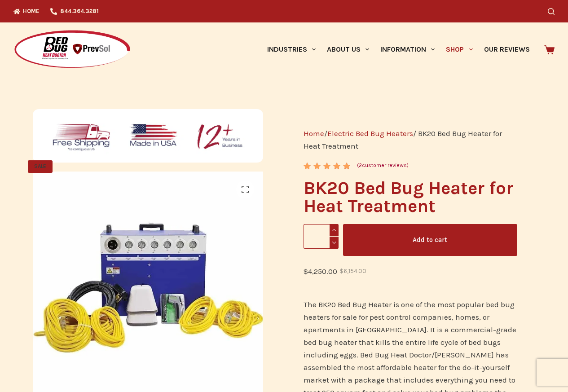  What do you see at coordinates (291, 50) in the screenshot?
I see `a: Industries` at bounding box center [291, 50].